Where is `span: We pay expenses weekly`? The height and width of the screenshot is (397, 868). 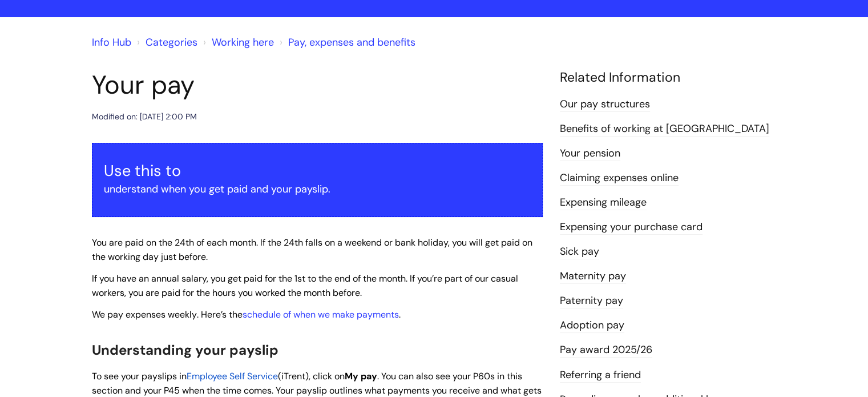 span: We pay expenses weekly is located at coordinates (144, 314).